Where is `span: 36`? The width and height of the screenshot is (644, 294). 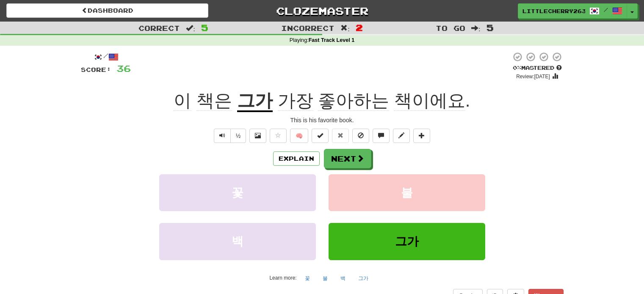
span: 36 is located at coordinates (124, 68).